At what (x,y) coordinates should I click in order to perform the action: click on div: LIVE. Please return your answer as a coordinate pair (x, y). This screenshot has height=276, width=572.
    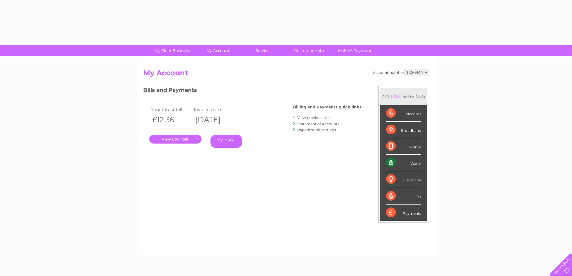
    Looking at the image, I should click on (396, 96).